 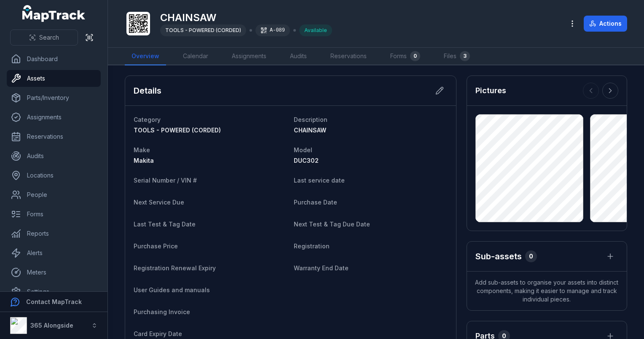 I want to click on span: Next Service Due, so click(x=159, y=202).